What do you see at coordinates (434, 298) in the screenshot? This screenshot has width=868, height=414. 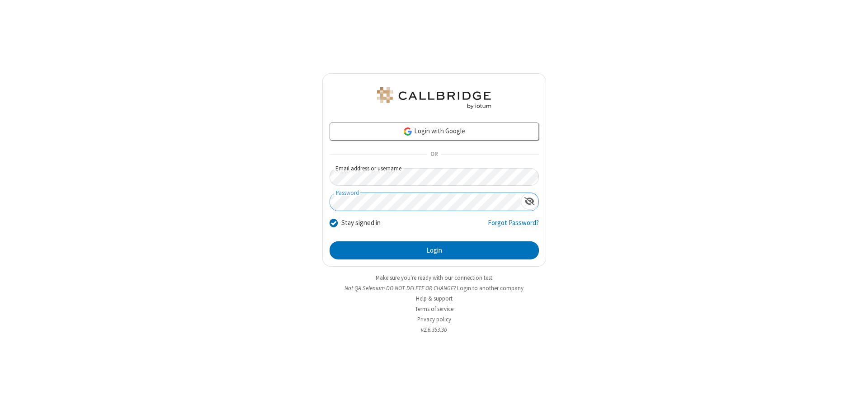 I see `a: Help & support` at bounding box center [434, 298].